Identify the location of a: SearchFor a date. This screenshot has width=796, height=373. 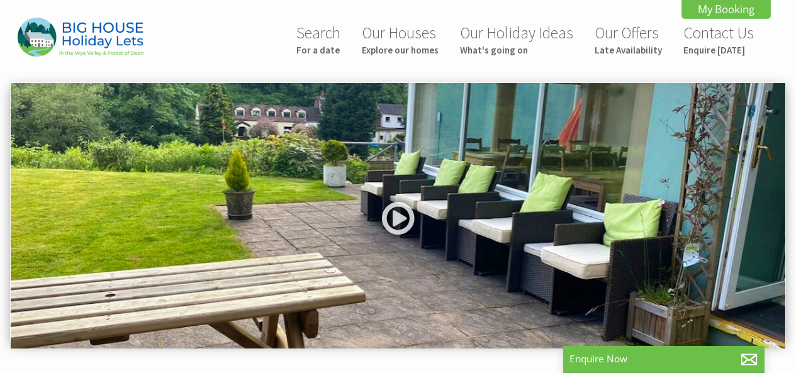
(319, 39).